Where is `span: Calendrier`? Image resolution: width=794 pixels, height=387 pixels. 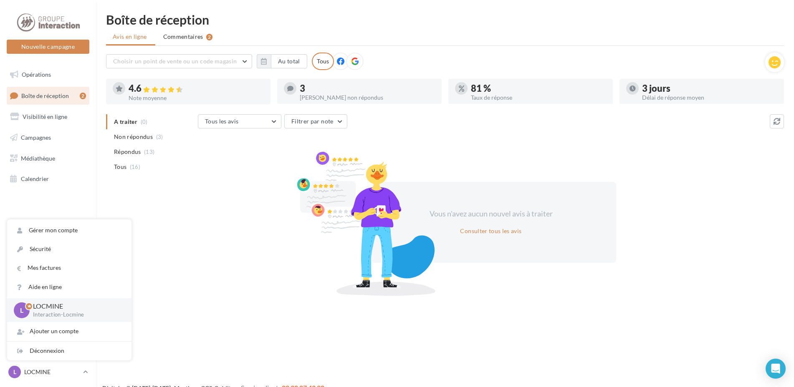 span: Calendrier is located at coordinates (35, 179).